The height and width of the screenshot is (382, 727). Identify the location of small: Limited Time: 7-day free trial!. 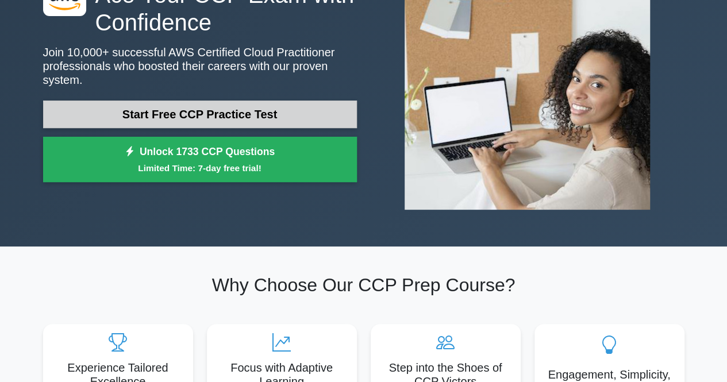
(200, 168).